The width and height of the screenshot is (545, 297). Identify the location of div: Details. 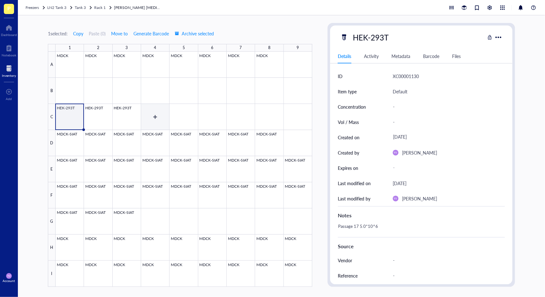
(344, 56).